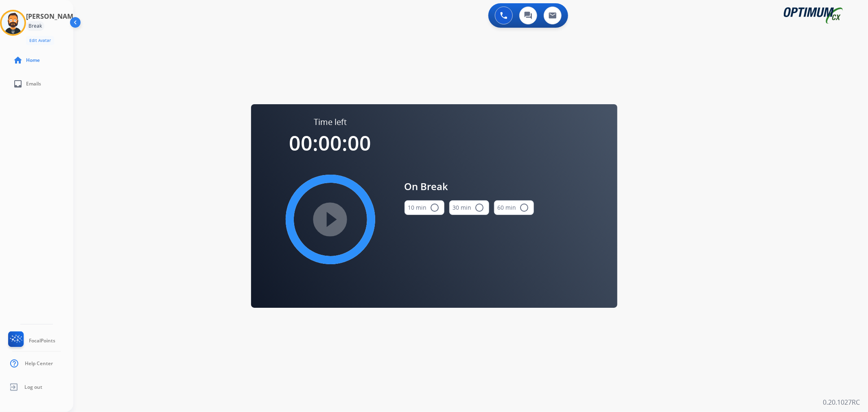 This screenshot has height=412, width=868. I want to click on button: Edit Avatar, so click(40, 40).